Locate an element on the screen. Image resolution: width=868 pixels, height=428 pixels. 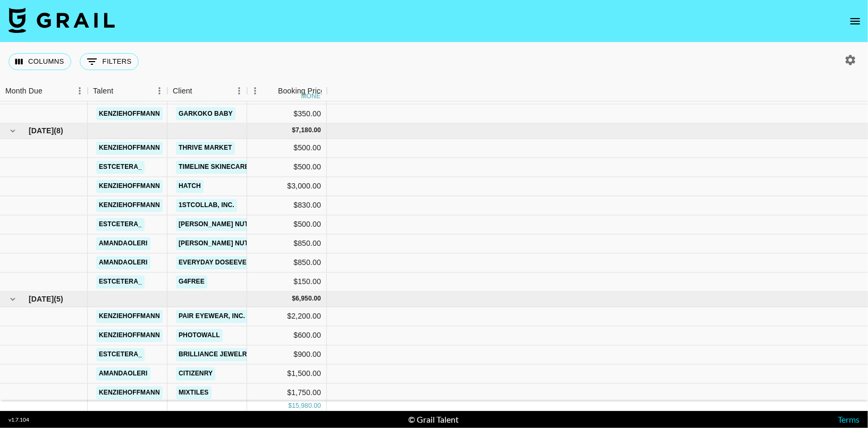
a: PhotoWall is located at coordinates (199, 336).